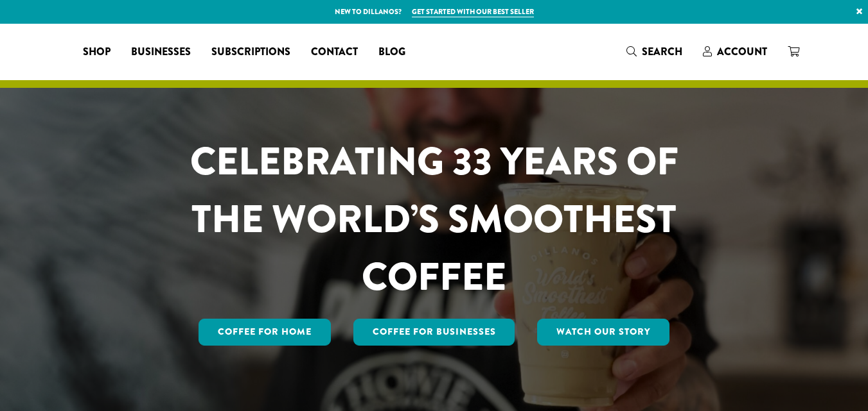  What do you see at coordinates (434, 333) in the screenshot?
I see `a: Coffee For Businesses` at bounding box center [434, 333].